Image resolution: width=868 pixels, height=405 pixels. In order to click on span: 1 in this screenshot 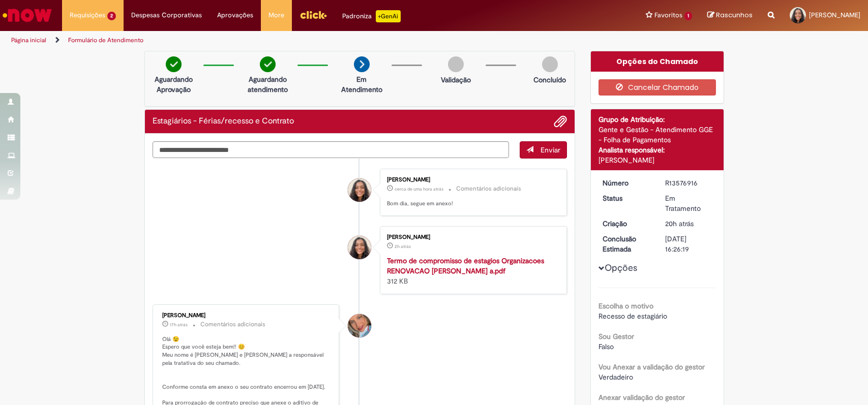, I will do `click(688, 16)`.